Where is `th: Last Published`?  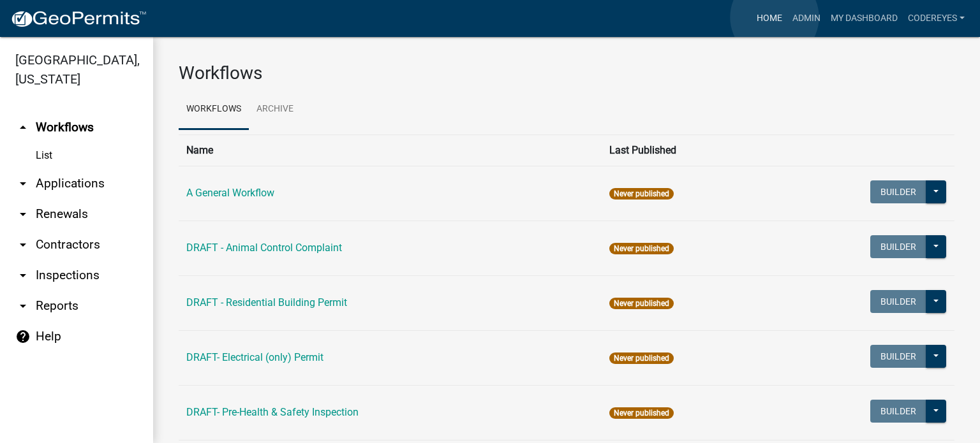 th: Last Published is located at coordinates (689, 150).